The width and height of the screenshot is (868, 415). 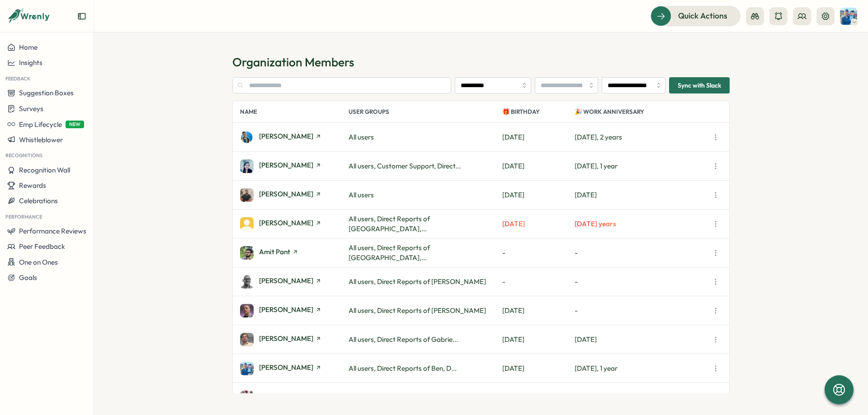 I want to click on span: Emp Lifecycle, so click(x=40, y=124).